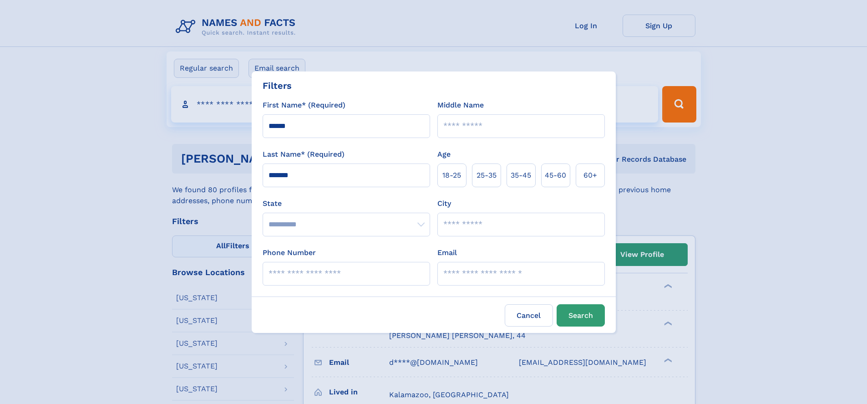 The image size is (867, 404). I want to click on label: Middle Name, so click(461, 105).